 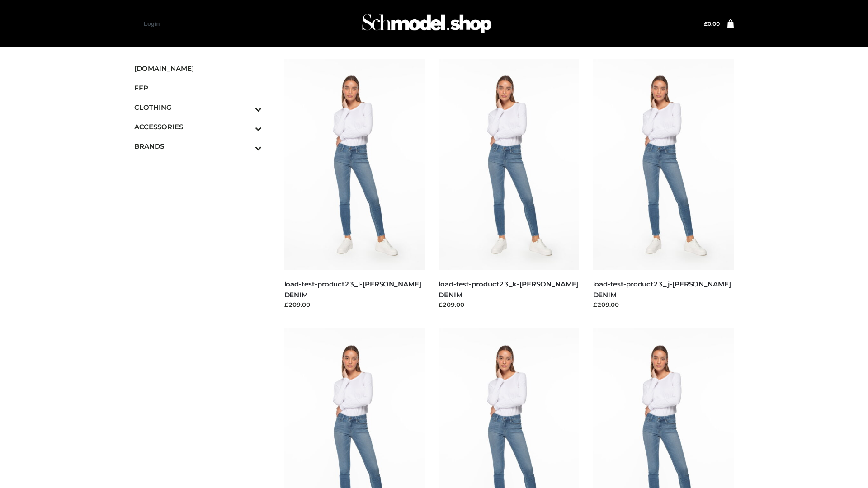 I want to click on span: FFP, so click(x=198, y=88).